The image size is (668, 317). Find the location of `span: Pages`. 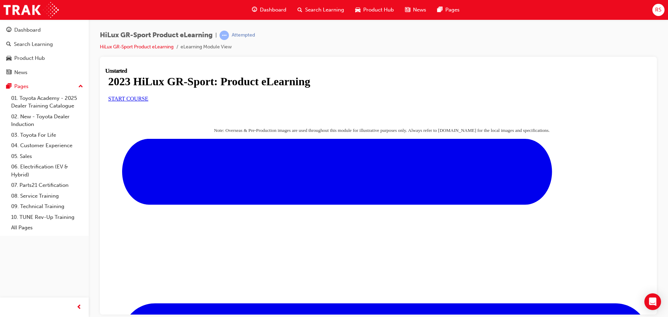

span: Pages is located at coordinates (452, 10).